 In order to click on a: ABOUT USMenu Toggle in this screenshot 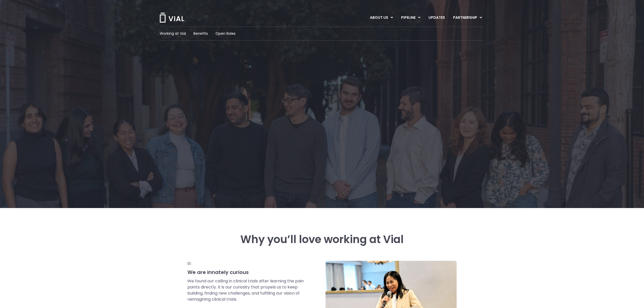, I will do `click(381, 18)`.